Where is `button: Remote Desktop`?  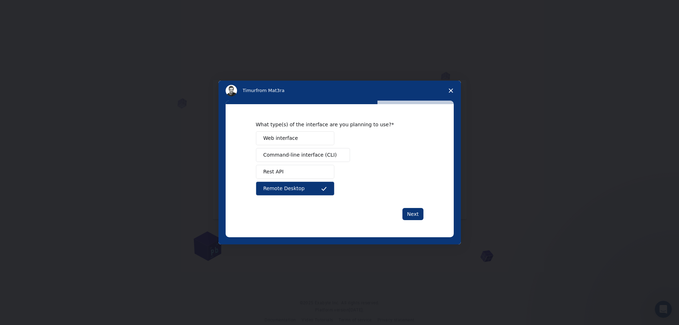
button: Remote Desktop is located at coordinates (295, 188).